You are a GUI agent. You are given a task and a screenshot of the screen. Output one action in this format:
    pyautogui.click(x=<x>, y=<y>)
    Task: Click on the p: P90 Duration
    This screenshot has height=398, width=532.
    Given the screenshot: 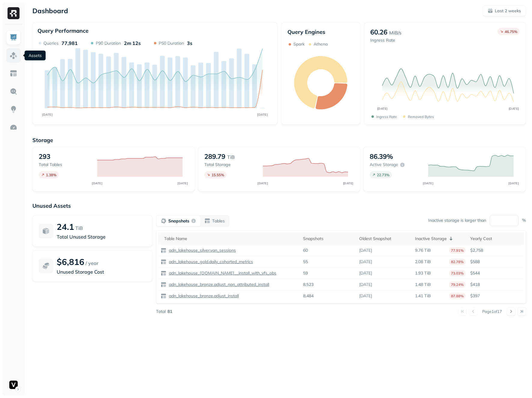 What is the action you would take?
    pyautogui.click(x=108, y=43)
    